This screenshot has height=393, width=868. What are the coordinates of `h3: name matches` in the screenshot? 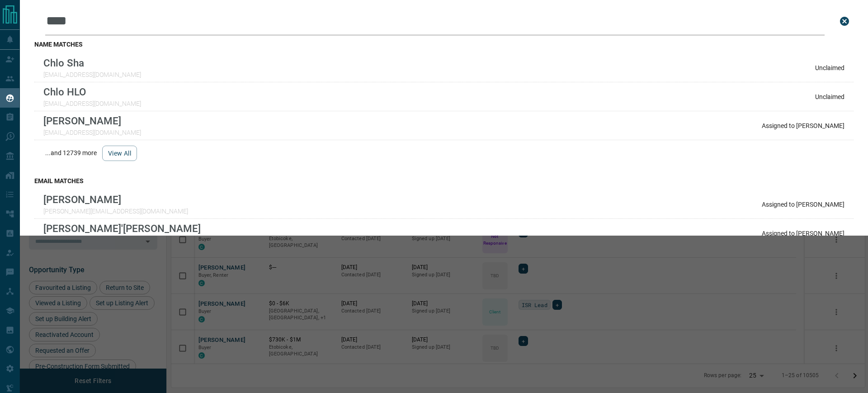 It's located at (443, 44).